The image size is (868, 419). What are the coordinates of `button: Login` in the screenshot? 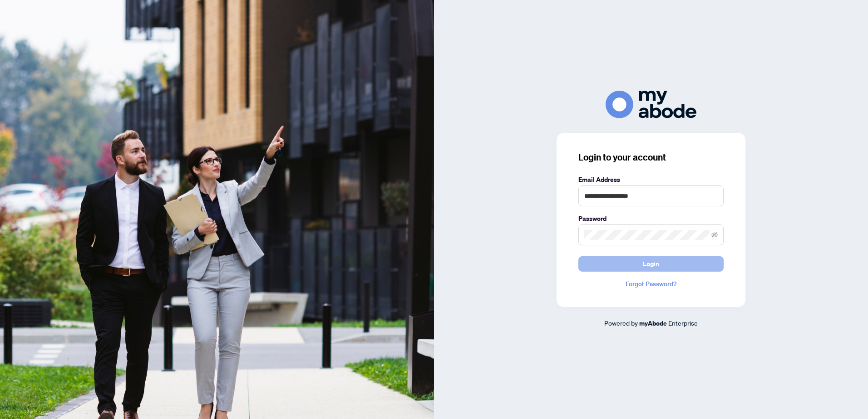 It's located at (651, 264).